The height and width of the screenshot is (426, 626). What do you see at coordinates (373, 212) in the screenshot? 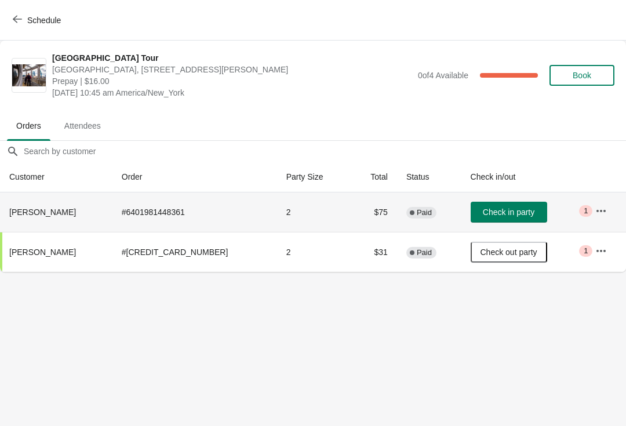
I see `td: $75` at bounding box center [373, 212].